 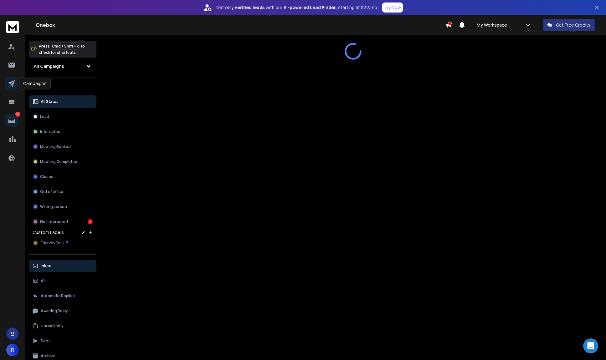 What do you see at coordinates (90, 222) in the screenshot?
I see `div: 1` at bounding box center [90, 222].